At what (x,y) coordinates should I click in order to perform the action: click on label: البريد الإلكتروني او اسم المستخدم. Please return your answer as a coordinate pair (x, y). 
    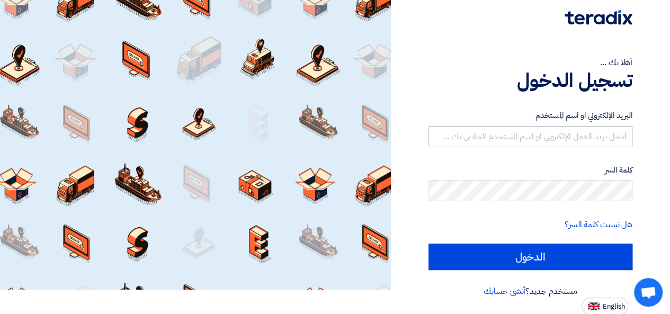
    Looking at the image, I should click on (530, 115).